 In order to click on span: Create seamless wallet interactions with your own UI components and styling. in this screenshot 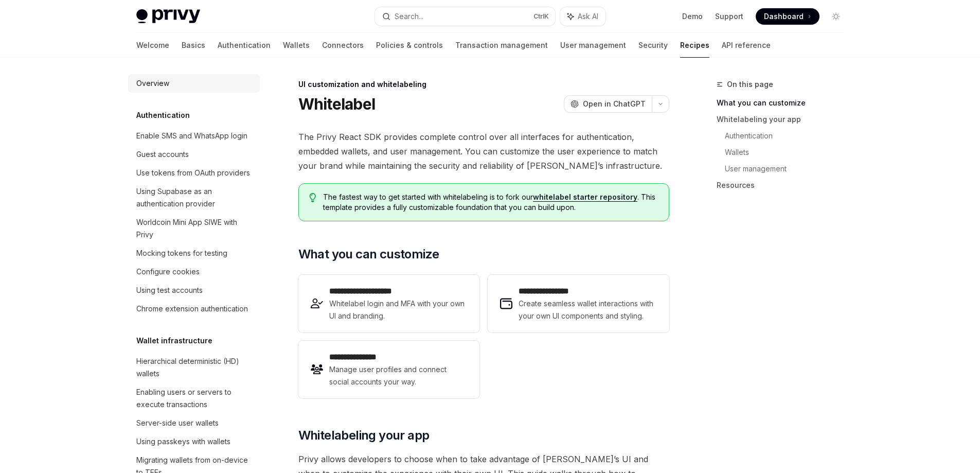, I will do `click(587, 310)`.